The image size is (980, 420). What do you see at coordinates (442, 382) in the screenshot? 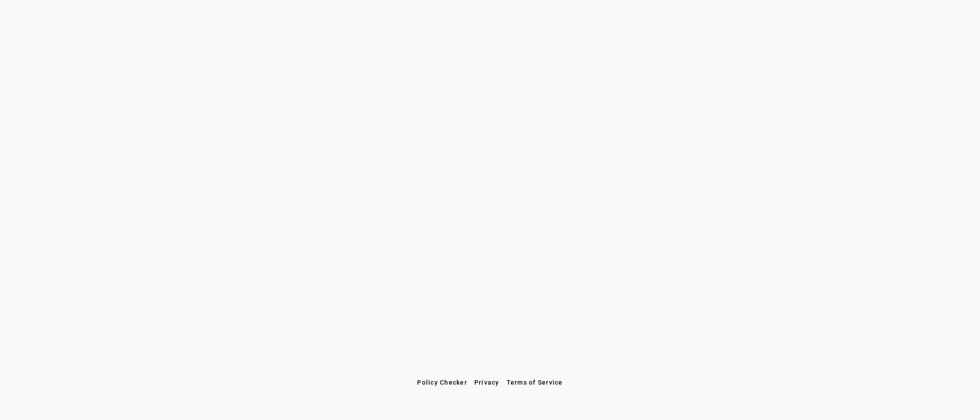
I see `span: Policy Checker` at bounding box center [442, 382].